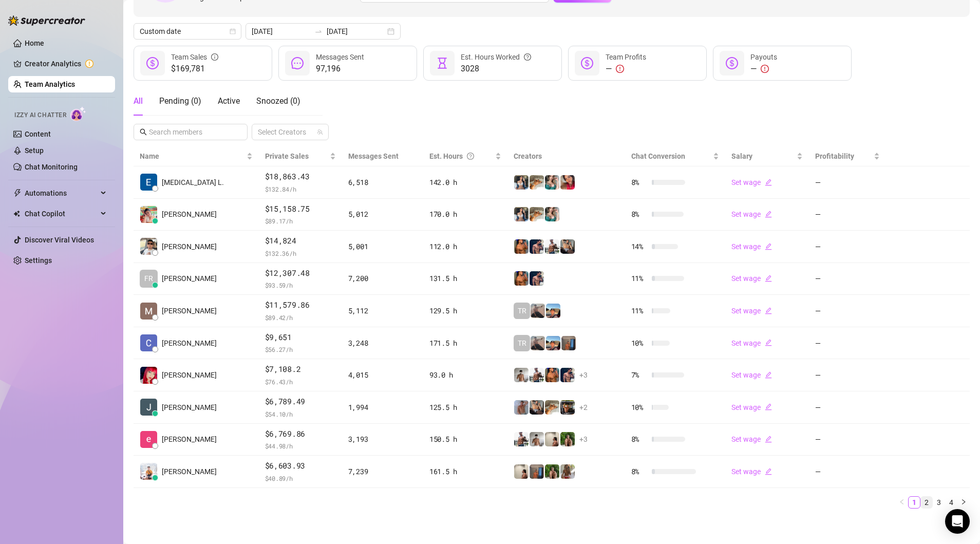 The width and height of the screenshot is (980, 544). I want to click on div: 161.5 h, so click(465, 472).